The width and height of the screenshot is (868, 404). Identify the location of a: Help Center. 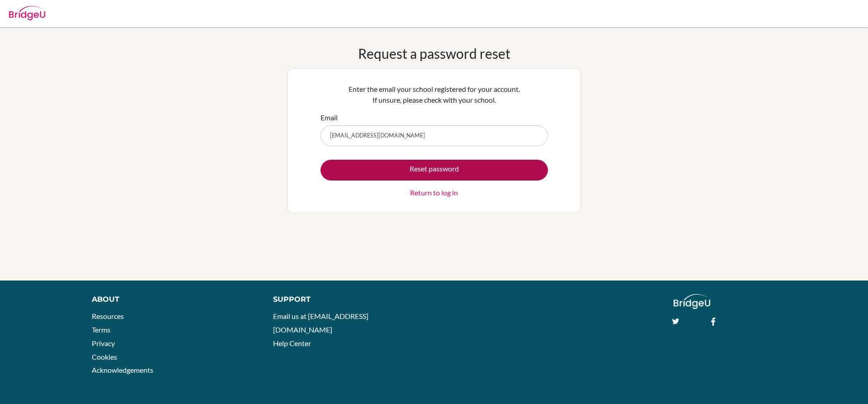
(292, 343).